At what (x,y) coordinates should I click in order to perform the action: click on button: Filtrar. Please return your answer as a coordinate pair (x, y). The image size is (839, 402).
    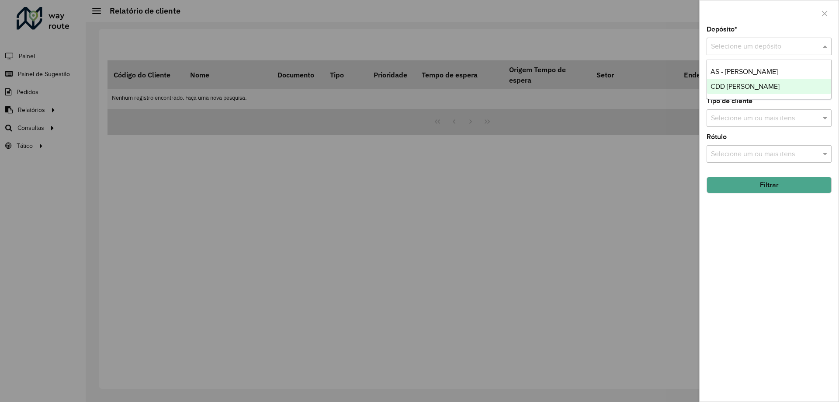
    Looking at the image, I should click on (769, 185).